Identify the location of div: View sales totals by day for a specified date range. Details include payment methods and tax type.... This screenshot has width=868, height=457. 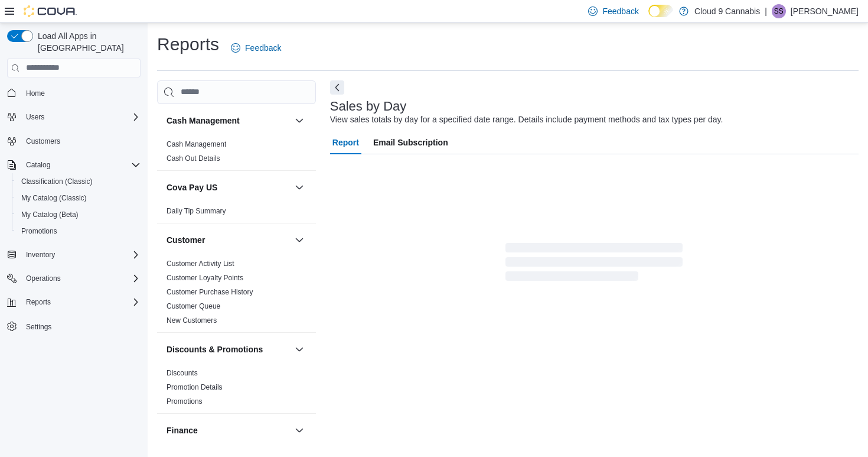
(527, 119).